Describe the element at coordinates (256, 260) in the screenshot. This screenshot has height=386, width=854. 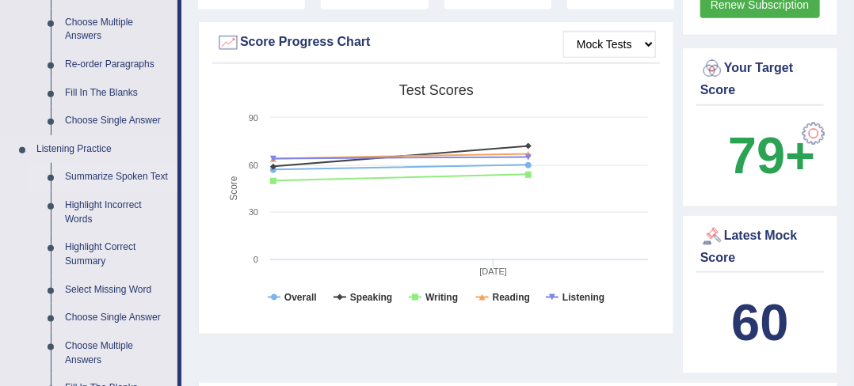
I see `text: 0` at that location.